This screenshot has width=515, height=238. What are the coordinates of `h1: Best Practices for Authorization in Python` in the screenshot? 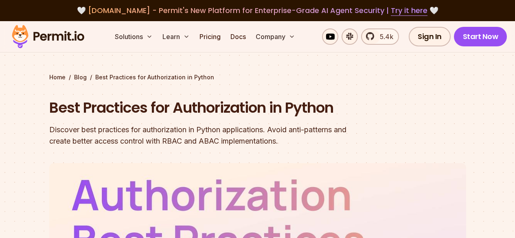 It's located at (206, 108).